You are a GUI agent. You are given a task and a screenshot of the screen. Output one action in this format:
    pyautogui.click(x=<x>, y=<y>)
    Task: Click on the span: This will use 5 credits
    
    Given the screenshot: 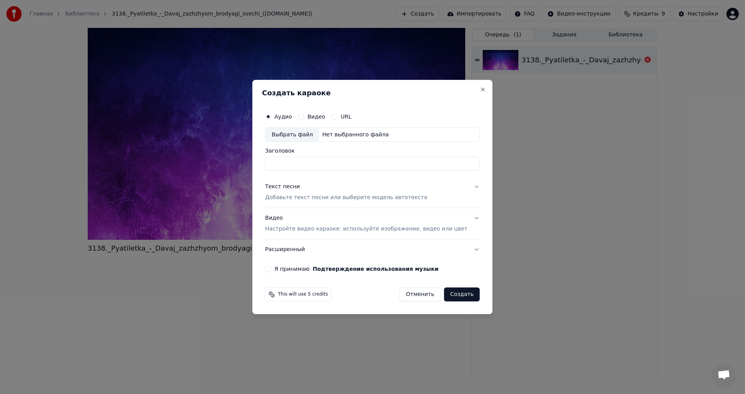 What is the action you would take?
    pyautogui.click(x=303, y=295)
    